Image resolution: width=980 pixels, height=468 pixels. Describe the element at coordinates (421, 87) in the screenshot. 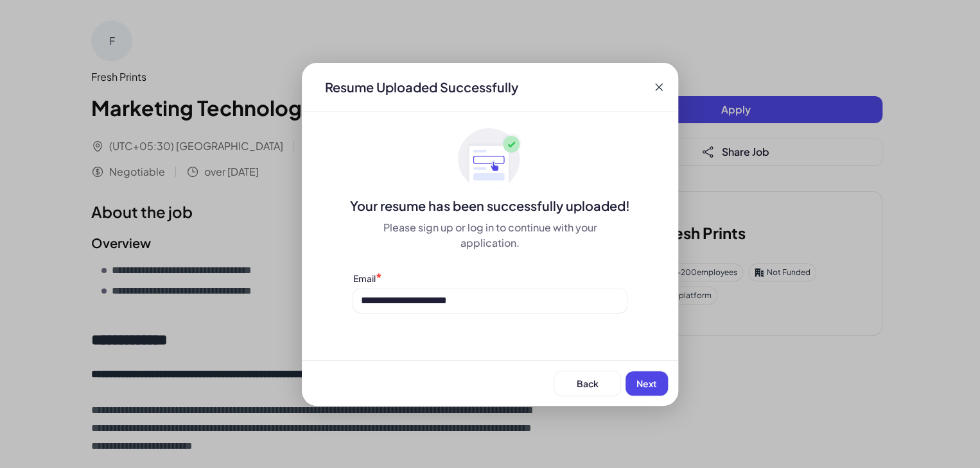

I see `div: Resume Uploaded Successfully` at that location.